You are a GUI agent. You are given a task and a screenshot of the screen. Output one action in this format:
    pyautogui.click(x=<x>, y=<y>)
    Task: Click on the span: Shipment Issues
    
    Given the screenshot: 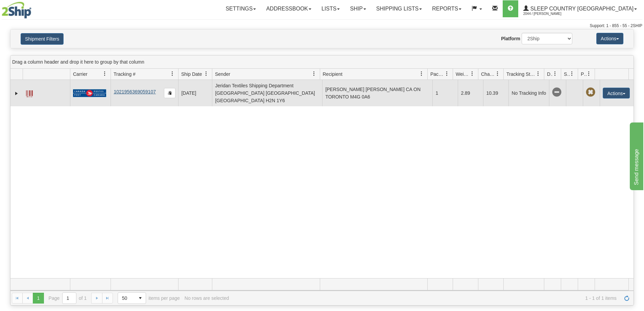 What is the action you would take?
    pyautogui.click(x=567, y=74)
    